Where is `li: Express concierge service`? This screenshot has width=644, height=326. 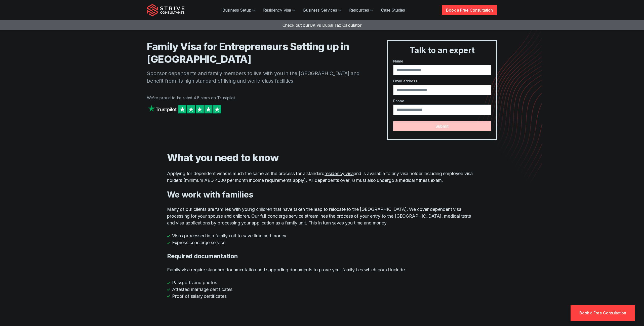
li: Express concierge service is located at coordinates (322, 242).